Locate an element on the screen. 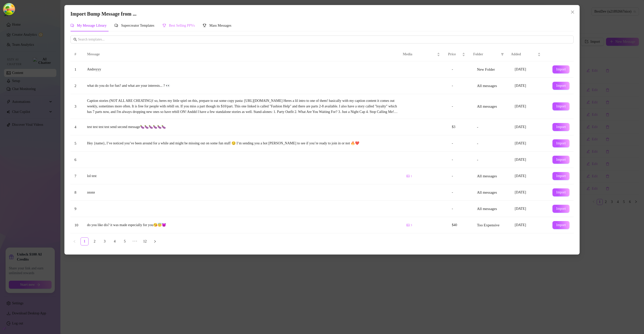 This screenshot has height=334, width=644. span: Price is located at coordinates (455, 55).